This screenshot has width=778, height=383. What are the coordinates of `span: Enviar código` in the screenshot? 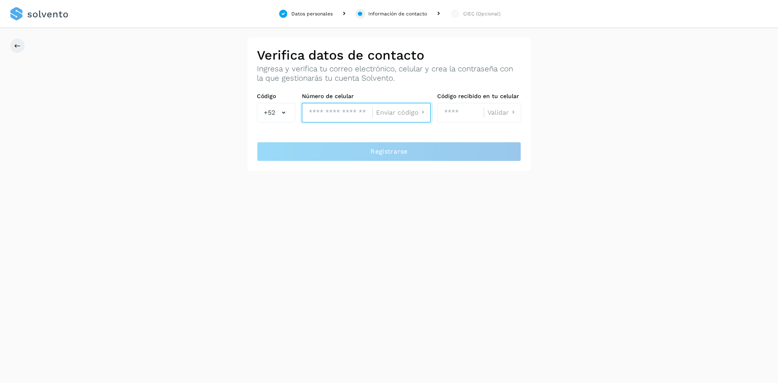 It's located at (397, 113).